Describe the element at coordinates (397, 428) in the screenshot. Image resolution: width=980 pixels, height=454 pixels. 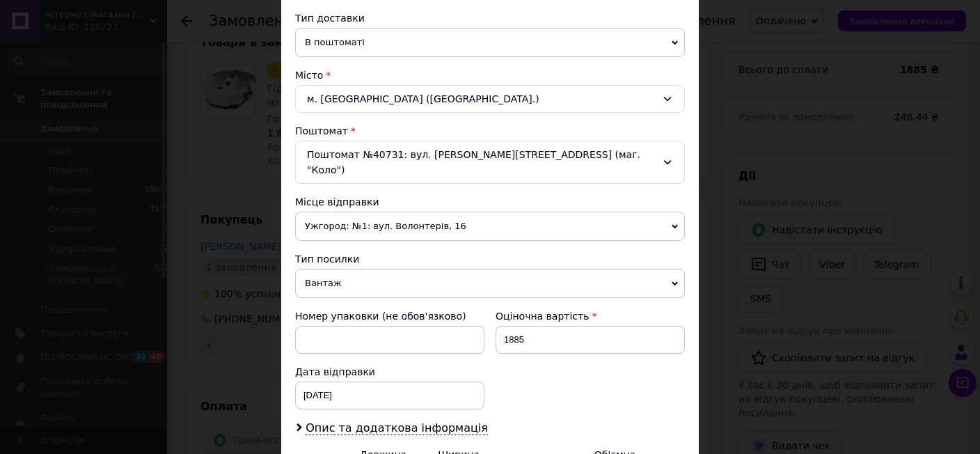
I see `span: Опис та додаткова інформація` at that location.